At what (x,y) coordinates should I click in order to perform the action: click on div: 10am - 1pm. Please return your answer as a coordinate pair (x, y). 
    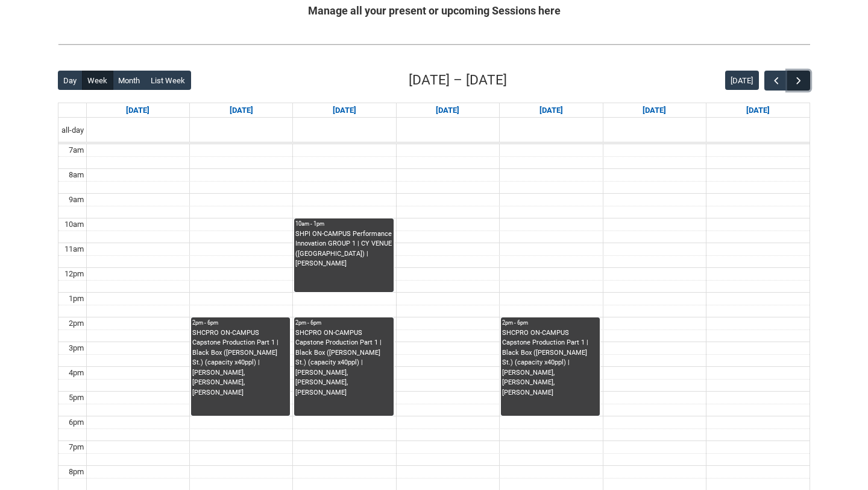
    Looking at the image, I should click on (343, 224).